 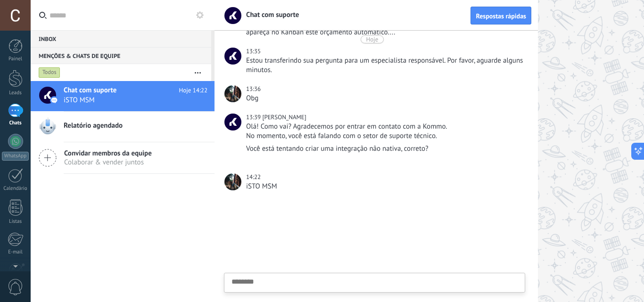 I want to click on div: 13:36, so click(x=254, y=89).